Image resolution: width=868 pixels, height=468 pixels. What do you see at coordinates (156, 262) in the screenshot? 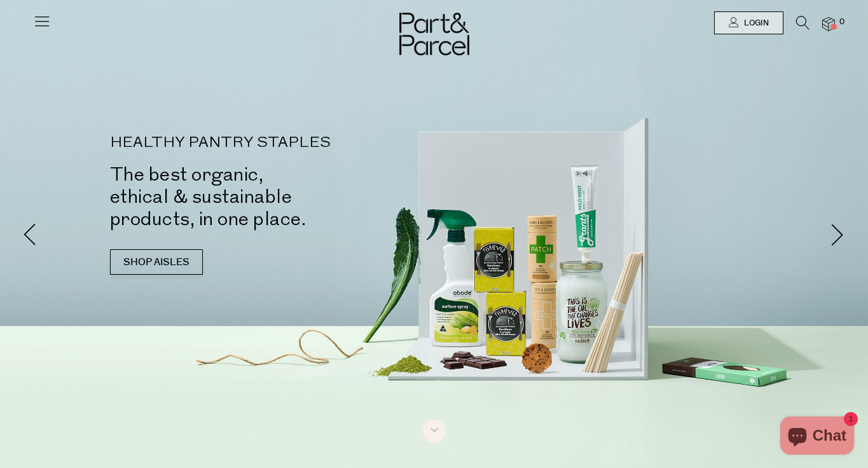
I see `a: SHOP AISLES` at bounding box center [156, 262].